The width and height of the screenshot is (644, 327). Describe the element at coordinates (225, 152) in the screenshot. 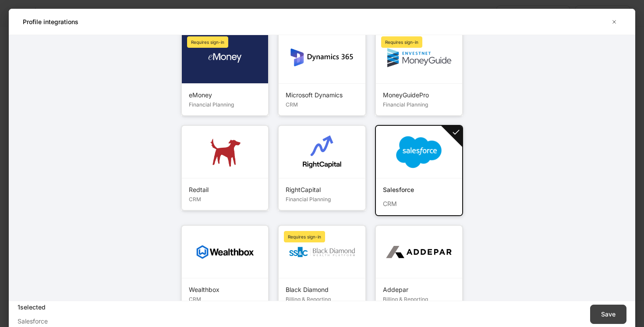

I see `img: Redtail logo` at that location.